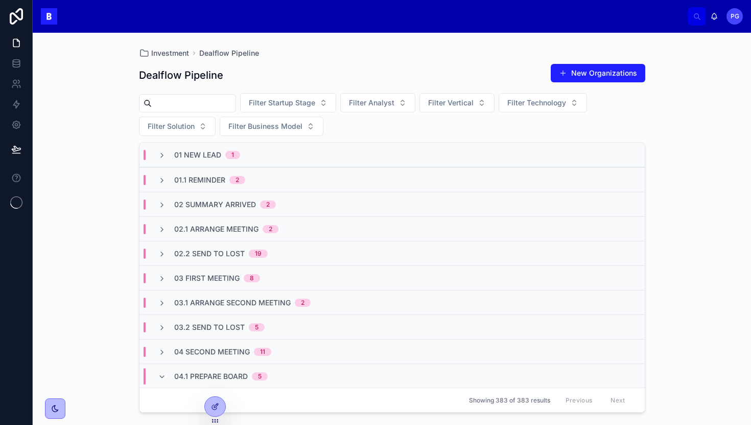 The image size is (751, 425). What do you see at coordinates (181, 75) in the screenshot?
I see `h1: Dealflow Pipeline` at bounding box center [181, 75].